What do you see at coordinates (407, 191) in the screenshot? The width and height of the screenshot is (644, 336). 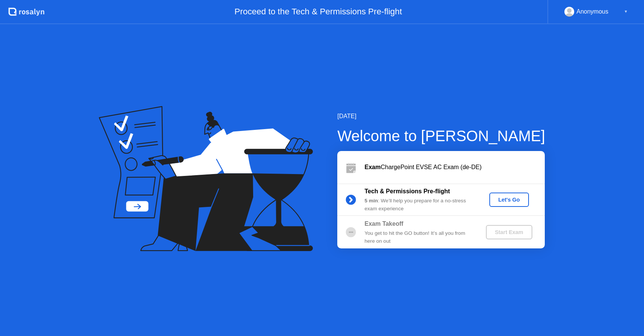 I see `b: Tech & Permissions Pre-flight` at bounding box center [407, 191].